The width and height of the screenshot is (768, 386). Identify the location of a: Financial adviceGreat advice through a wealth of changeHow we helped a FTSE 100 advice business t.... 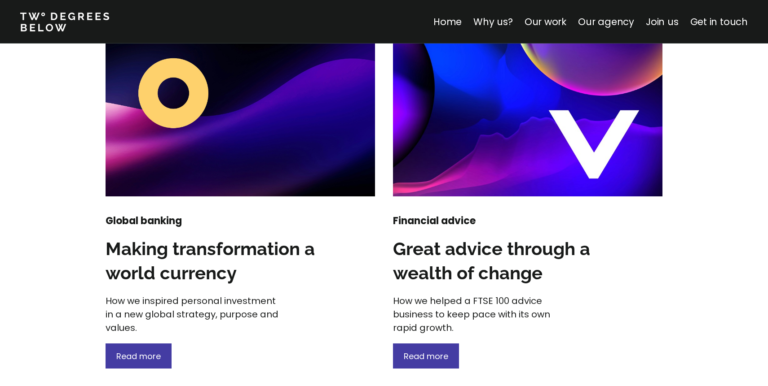
(527, 193).